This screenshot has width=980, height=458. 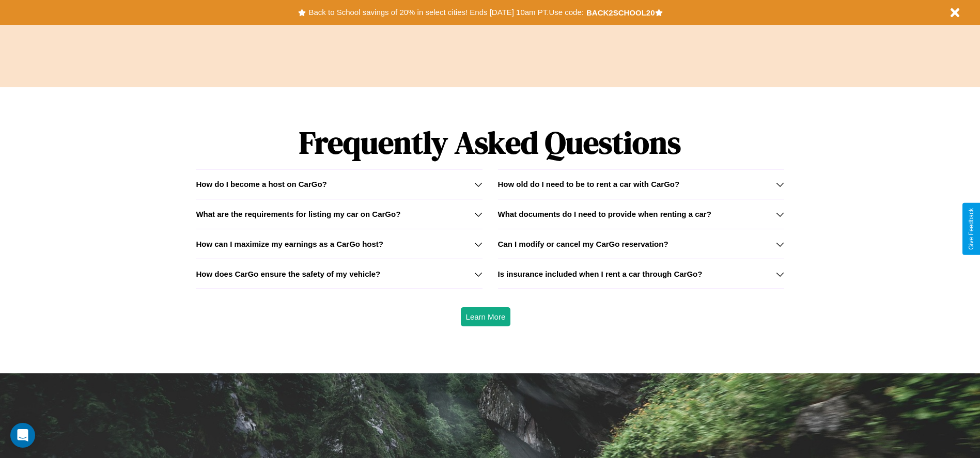 What do you see at coordinates (261, 184) in the screenshot?
I see `h3: How do I become a host on CarGo?` at bounding box center [261, 184].